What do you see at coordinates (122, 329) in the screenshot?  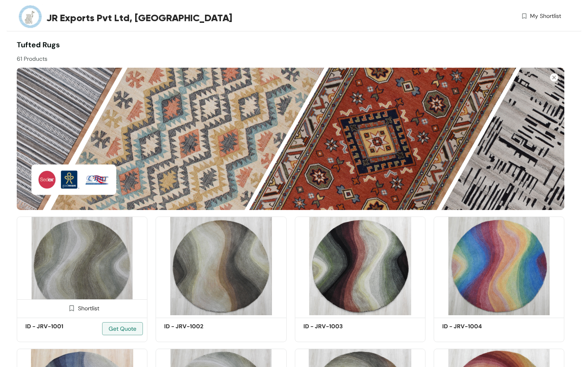 I see `button: Get Quote` at bounding box center [122, 329].